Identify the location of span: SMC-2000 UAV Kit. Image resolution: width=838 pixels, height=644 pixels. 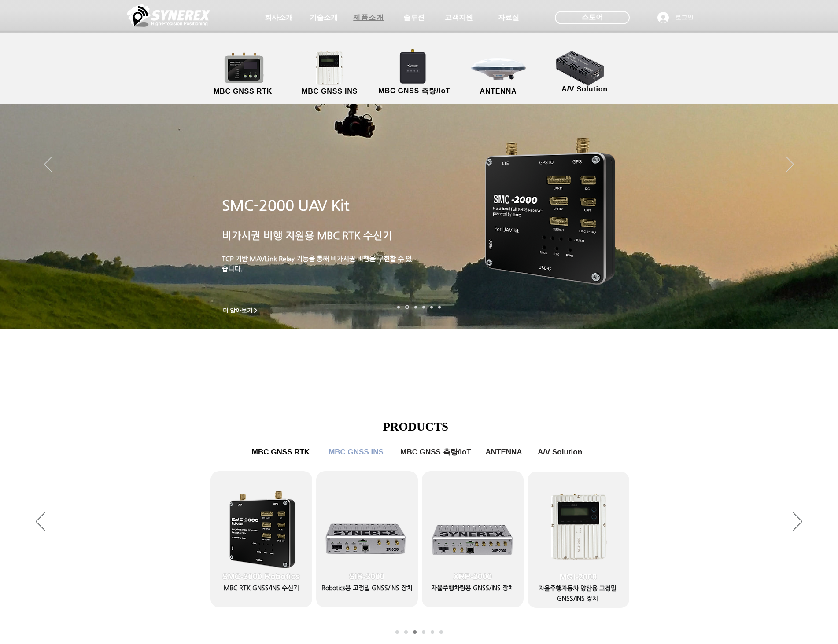
(286, 206).